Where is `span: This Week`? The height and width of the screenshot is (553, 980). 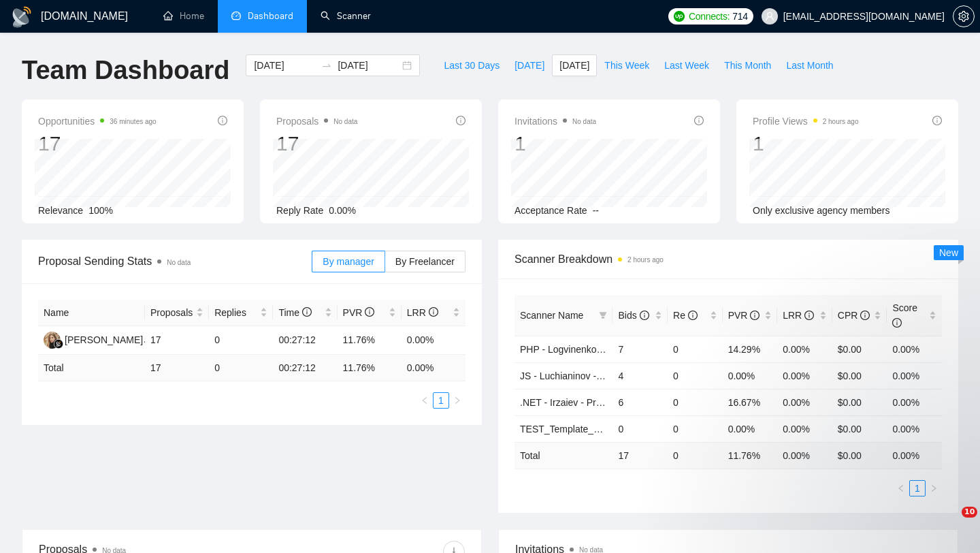 span: This Week is located at coordinates (627, 65).